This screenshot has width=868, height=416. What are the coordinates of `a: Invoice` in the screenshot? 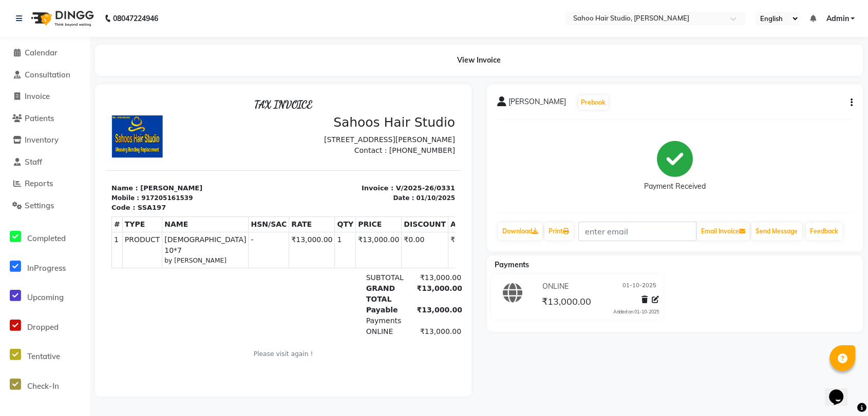 It's located at (45, 97).